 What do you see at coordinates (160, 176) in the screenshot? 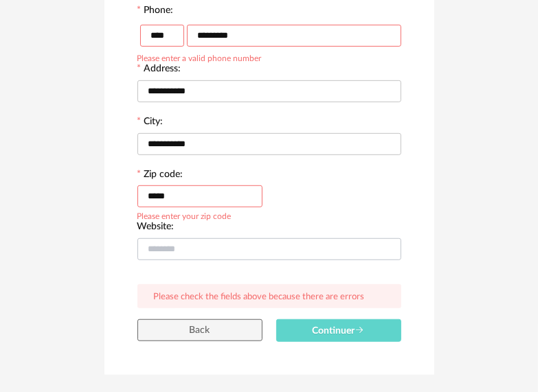
I see `label: Zip code:` at bounding box center [160, 176].